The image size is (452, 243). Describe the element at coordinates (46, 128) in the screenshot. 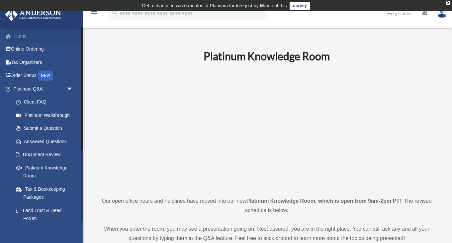

I see `a: Submit a Question` at that location.